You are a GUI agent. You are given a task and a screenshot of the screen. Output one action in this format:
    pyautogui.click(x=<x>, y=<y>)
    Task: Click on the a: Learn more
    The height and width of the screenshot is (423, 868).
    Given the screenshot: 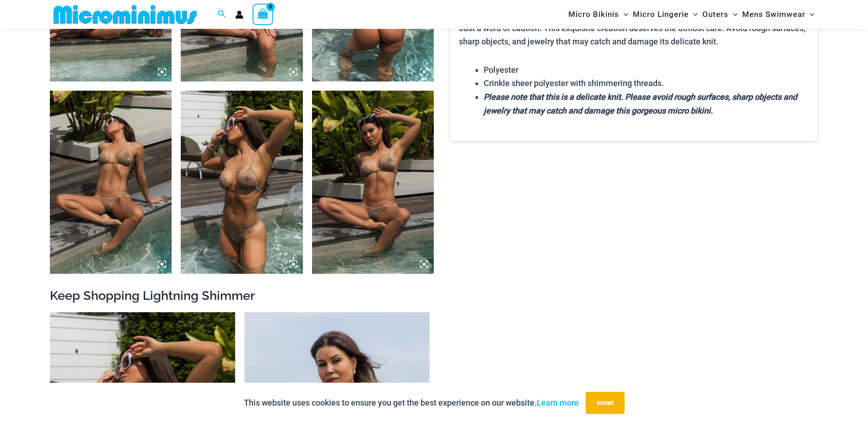 What is the action you would take?
    pyautogui.click(x=558, y=402)
    